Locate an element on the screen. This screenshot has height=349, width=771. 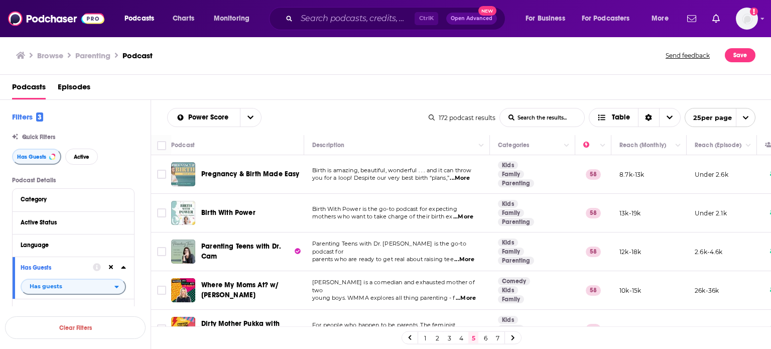
img: Podchaser - Follow, Share and Rate Podcasts is located at coordinates (56, 19).